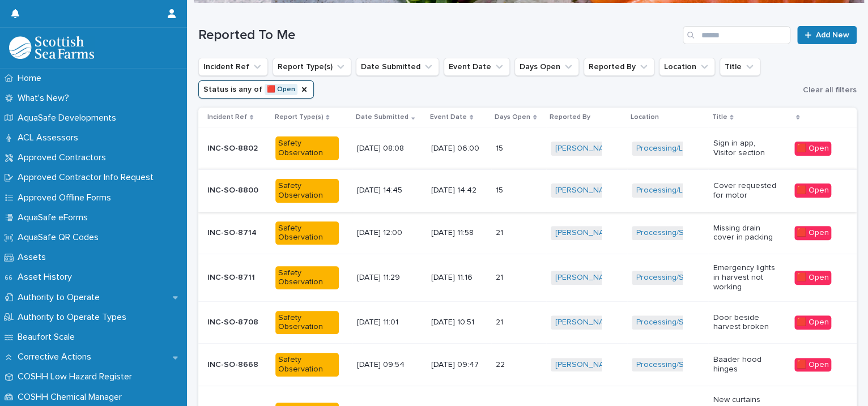 The image size is (868, 406). I want to click on p: Approved Offline Forms, so click(66, 197).